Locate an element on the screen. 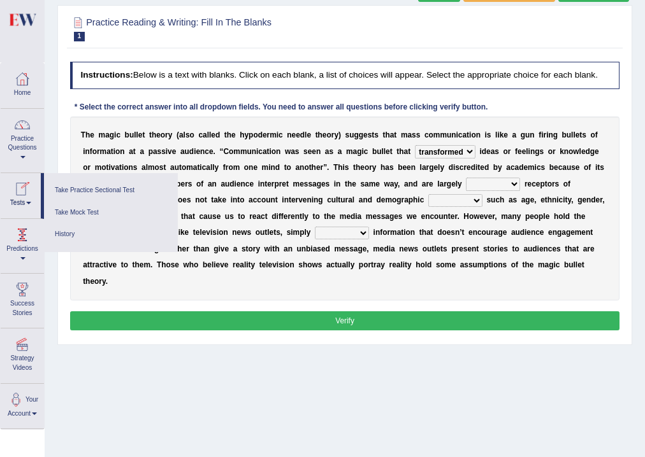 This screenshot has width=645, height=457. b: g is located at coordinates (592, 152).